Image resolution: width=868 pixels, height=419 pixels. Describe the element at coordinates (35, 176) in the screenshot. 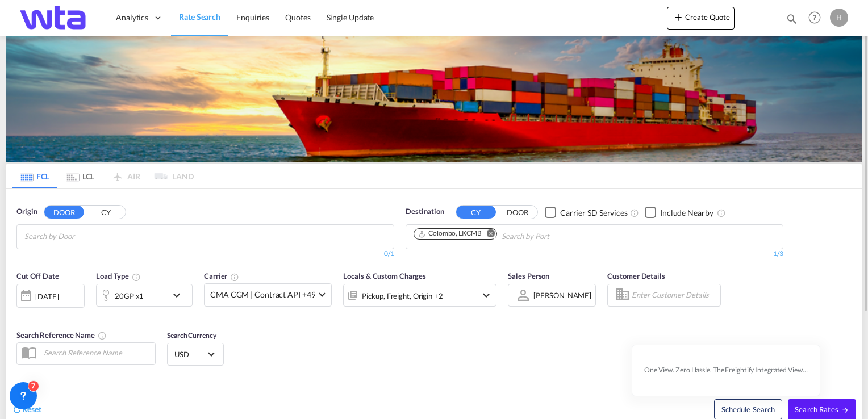

I see `md-tab-item: FCL` at that location.